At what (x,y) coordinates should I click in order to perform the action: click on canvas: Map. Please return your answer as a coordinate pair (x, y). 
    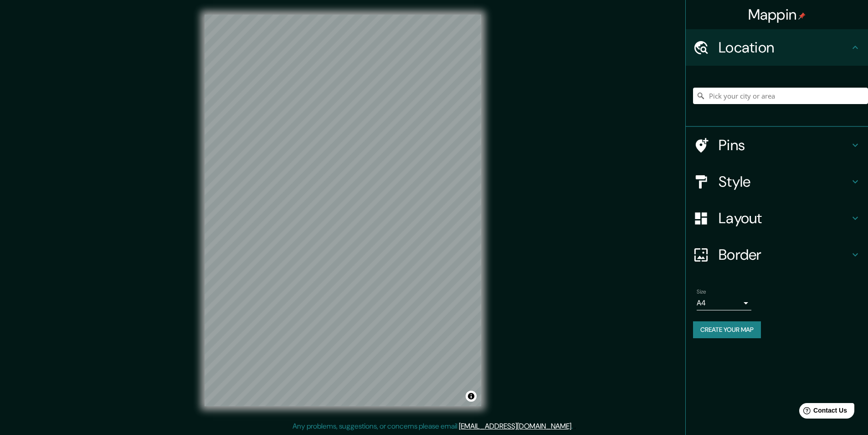
    Looking at the image, I should click on (343, 211).